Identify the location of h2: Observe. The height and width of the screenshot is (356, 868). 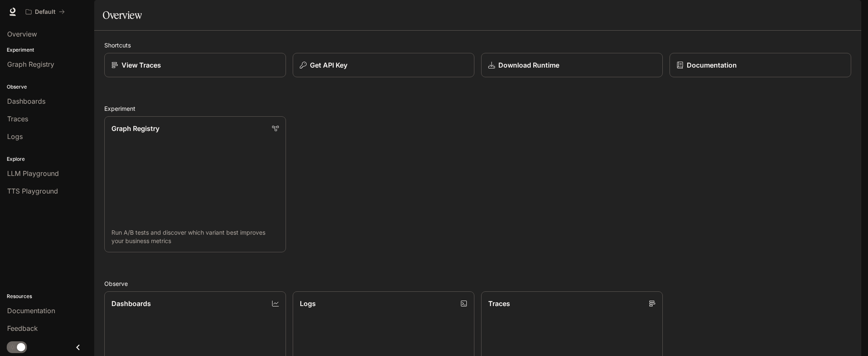
(477, 284).